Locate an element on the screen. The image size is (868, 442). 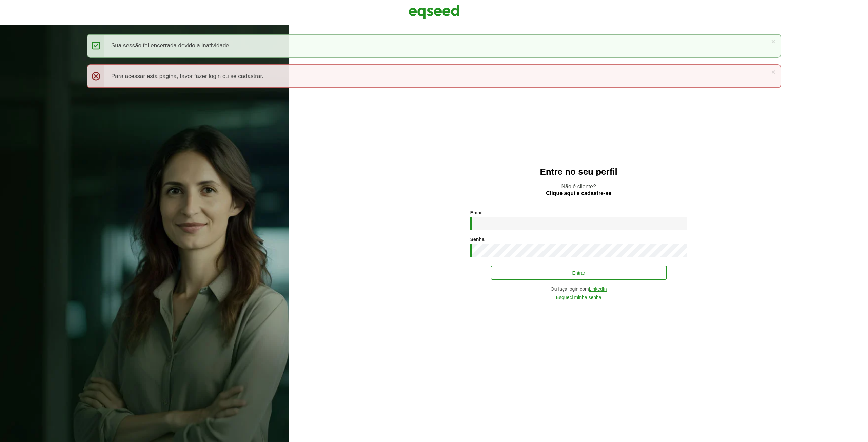
label: Senha is located at coordinates (477, 239).